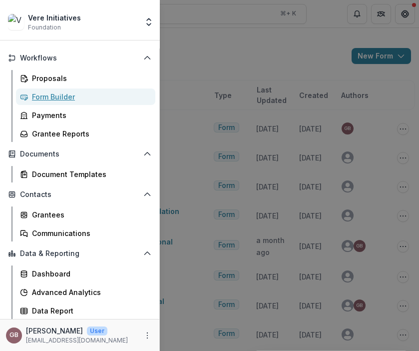 Image resolution: width=419 pixels, height=351 pixels. Describe the element at coordinates (89, 273) in the screenshot. I see `div: Dashboard` at that location.